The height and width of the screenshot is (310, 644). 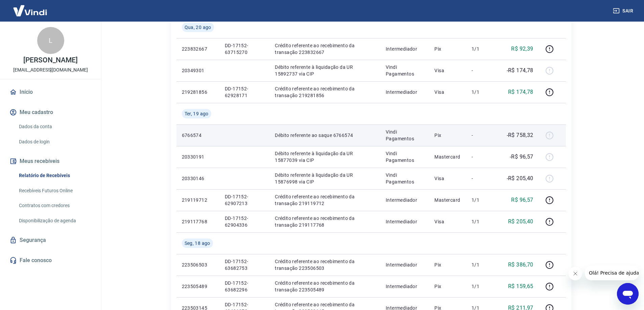 What do you see at coordinates (520, 178) in the screenshot?
I see `p: -R$ 205,40` at bounding box center [520, 178].